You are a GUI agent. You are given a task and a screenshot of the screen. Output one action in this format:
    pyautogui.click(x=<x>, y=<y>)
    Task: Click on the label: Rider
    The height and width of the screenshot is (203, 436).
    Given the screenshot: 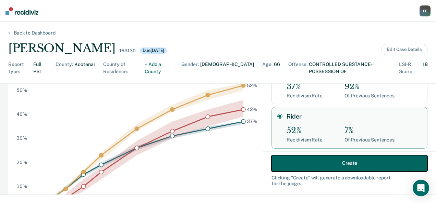 What is the action you would take?
    pyautogui.click(x=354, y=117)
    